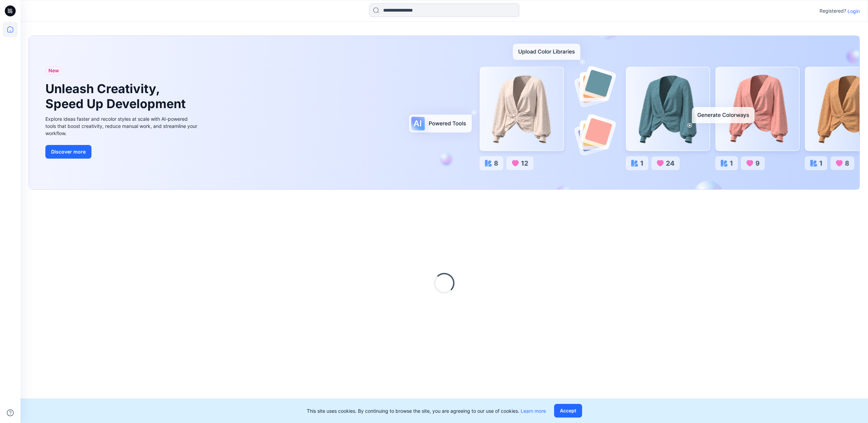 This screenshot has width=868, height=423. What do you see at coordinates (426, 410) in the screenshot?
I see `p: This site uses cookies. By continuing to browse the site, you are agreeing to our use of cookies.` at bounding box center [426, 410].